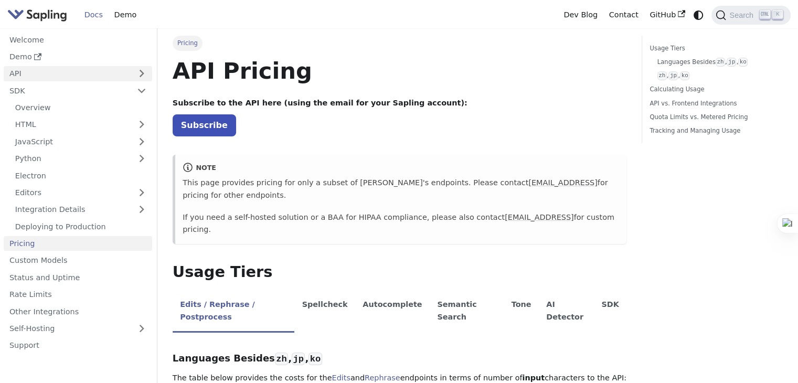 The width and height of the screenshot is (798, 383). I want to click on a: zh,jp,ko, so click(716, 76).